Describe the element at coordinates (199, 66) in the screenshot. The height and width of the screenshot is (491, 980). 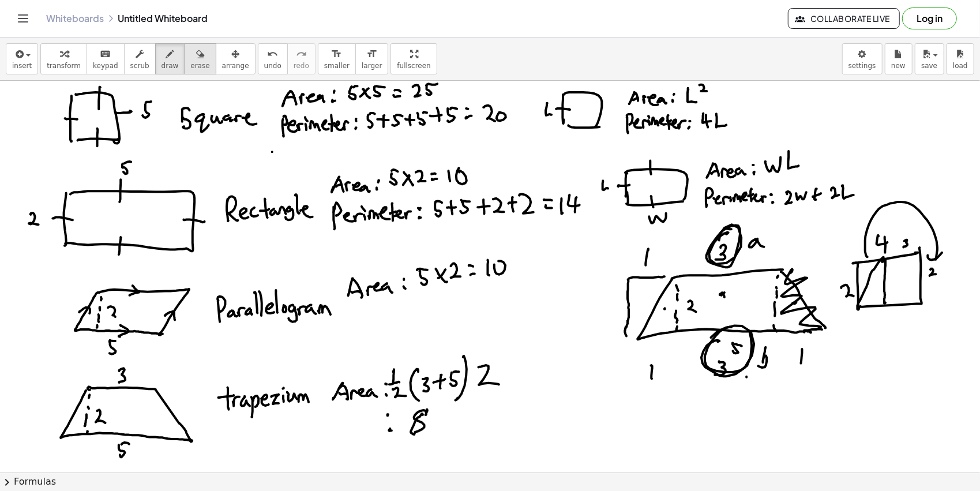
I see `span: erase` at that location.